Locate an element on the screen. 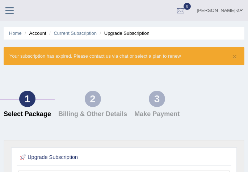 This screenshot has height=172, width=248. span: 0 is located at coordinates (187, 6).